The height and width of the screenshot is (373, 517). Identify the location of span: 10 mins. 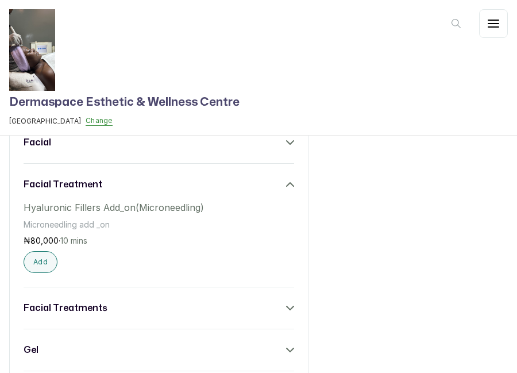
(74, 240).